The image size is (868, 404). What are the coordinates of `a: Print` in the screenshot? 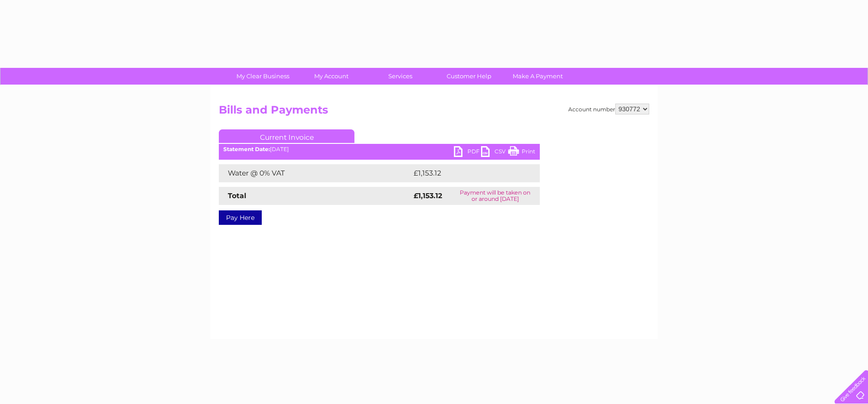 It's located at (522, 153).